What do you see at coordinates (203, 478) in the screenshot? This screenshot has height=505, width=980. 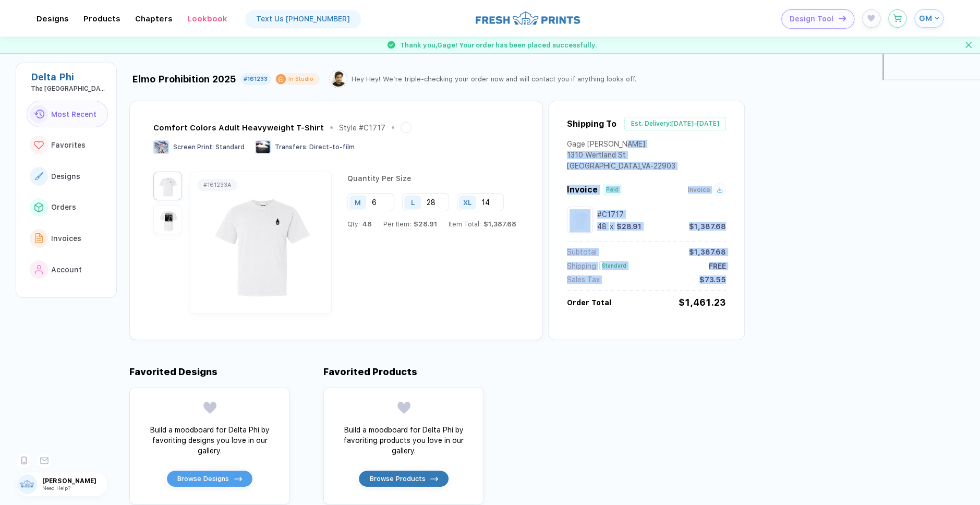 I see `span: Browse Designs` at bounding box center [203, 478].